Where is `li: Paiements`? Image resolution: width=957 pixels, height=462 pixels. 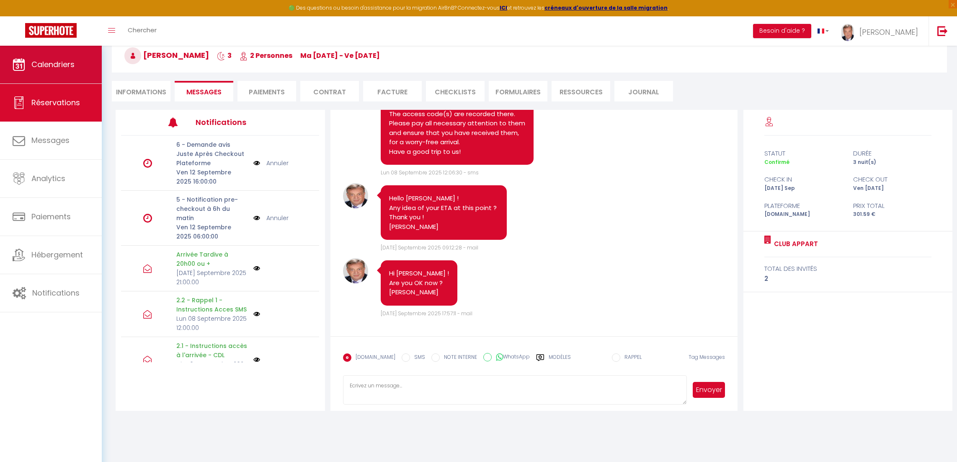 li: Paiements is located at coordinates (267, 91).